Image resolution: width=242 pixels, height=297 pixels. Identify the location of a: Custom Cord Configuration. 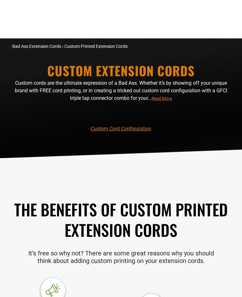
(121, 128).